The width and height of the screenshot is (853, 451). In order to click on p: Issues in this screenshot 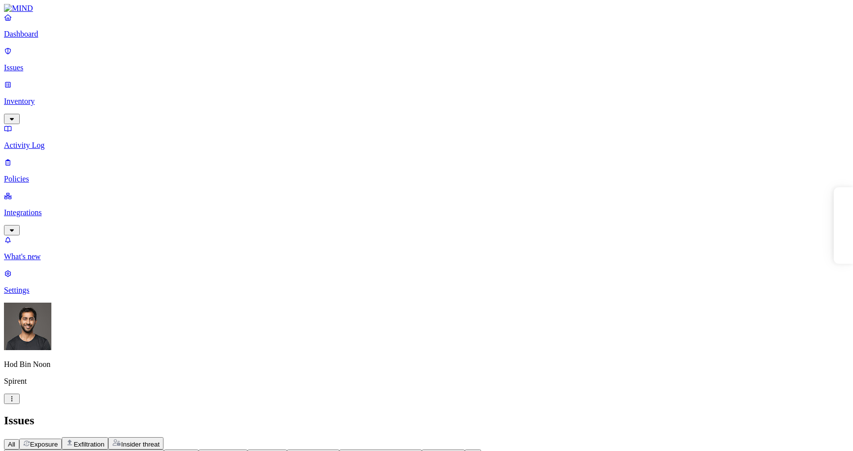, I will do `click(426, 68)`.